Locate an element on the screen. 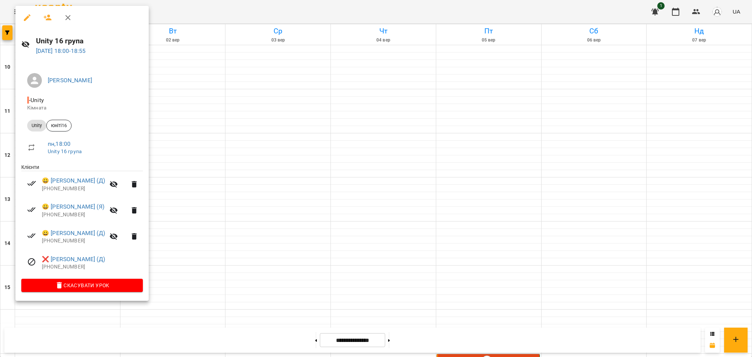 This screenshot has width=752, height=357. p: Кімната is located at coordinates (82, 108).